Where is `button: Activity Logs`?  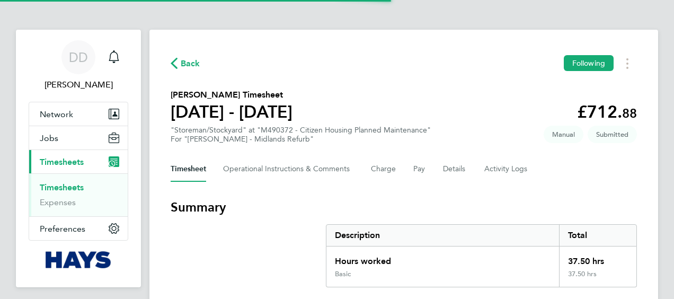
button: Activity Logs is located at coordinates (506, 169).